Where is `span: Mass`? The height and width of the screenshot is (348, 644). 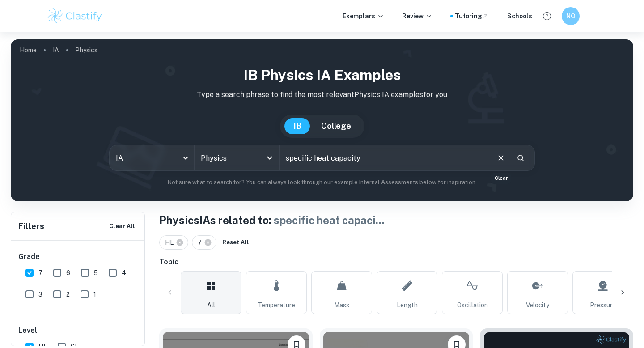
span: Mass is located at coordinates (342, 305).